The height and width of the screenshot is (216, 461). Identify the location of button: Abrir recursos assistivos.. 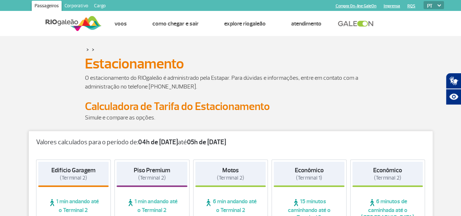
(454, 97).